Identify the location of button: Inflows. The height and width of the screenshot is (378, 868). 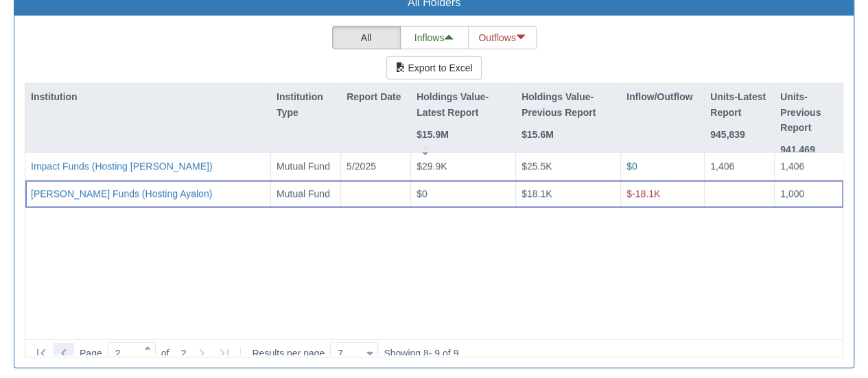
(435, 38).